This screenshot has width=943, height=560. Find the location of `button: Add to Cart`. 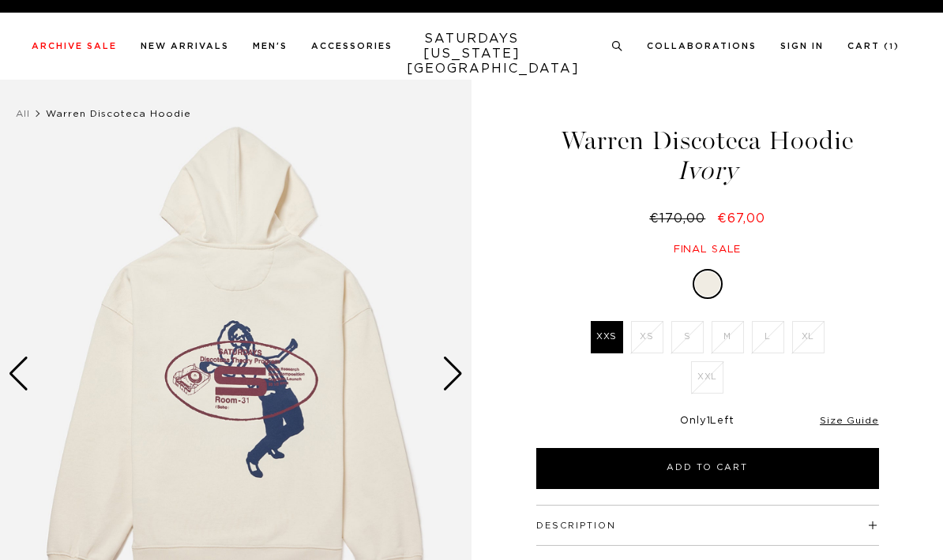

button: Add to Cart is located at coordinates (708, 469).